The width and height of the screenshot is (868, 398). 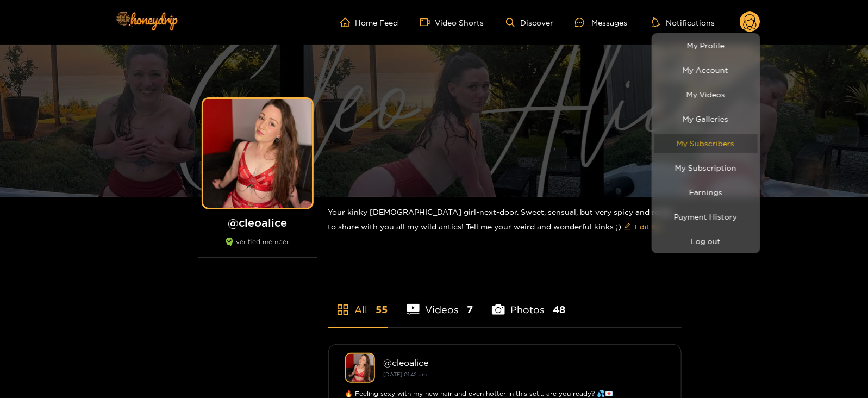 What do you see at coordinates (706, 241) in the screenshot?
I see `button: Log out` at bounding box center [706, 241].